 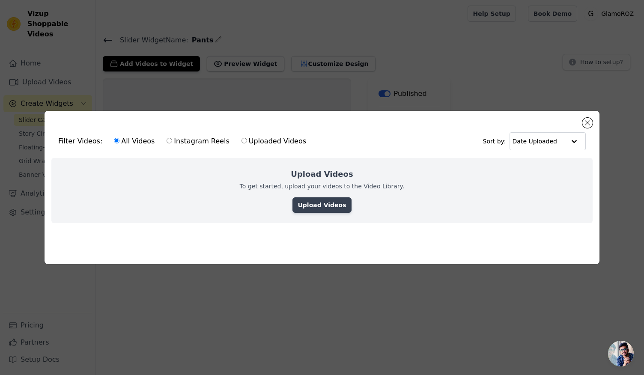 I want to click on div: Filter Videos:, so click(x=185, y=141).